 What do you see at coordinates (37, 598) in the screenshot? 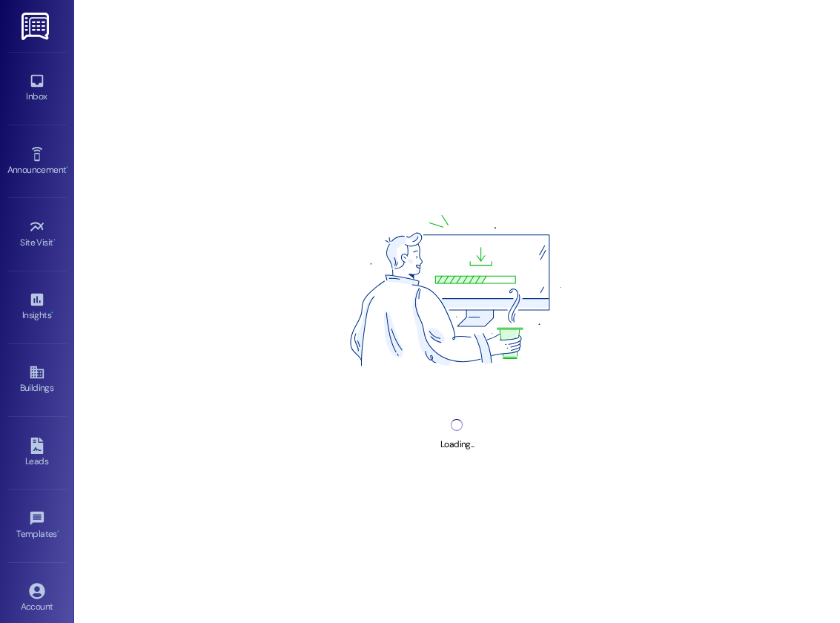
I see `a: Account` at bounding box center [37, 598].